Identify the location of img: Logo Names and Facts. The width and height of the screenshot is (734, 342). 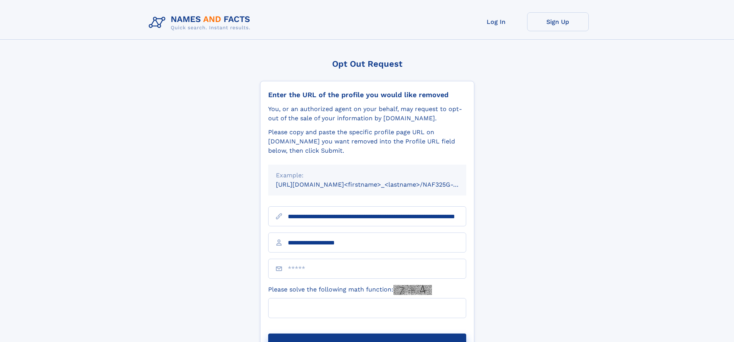
(201, 23).